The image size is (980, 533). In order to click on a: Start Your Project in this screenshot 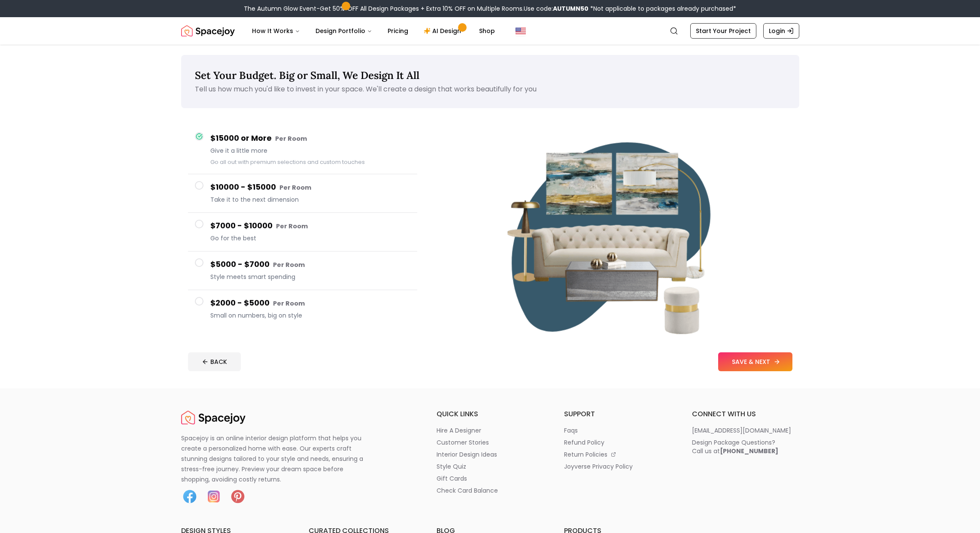, I will do `click(723, 31)`.